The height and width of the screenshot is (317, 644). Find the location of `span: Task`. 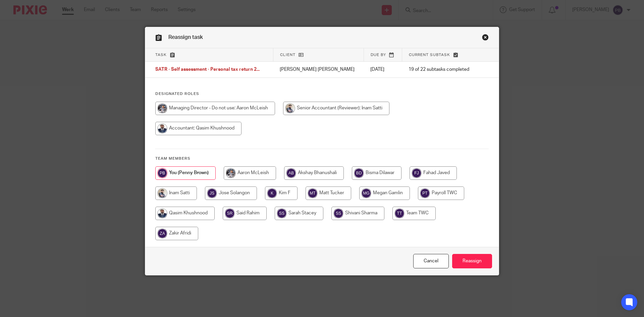

span: Task is located at coordinates (161, 55).